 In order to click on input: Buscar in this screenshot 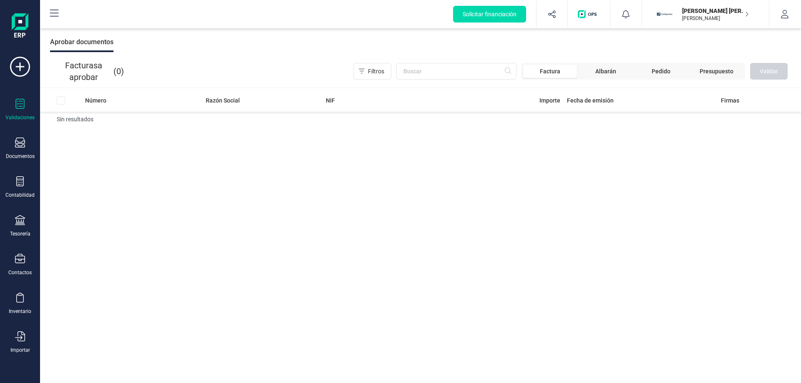, I will do `click(456, 71)`.